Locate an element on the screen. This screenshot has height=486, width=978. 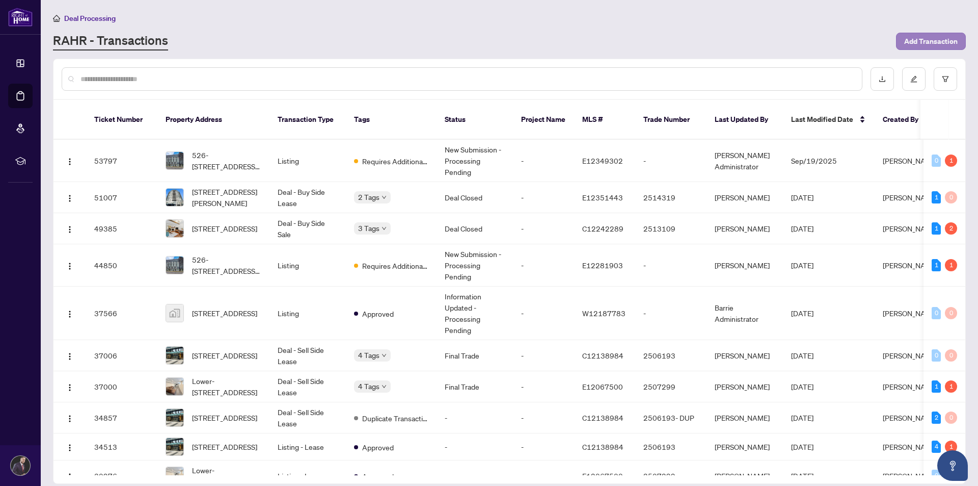
td: 44850 is located at coordinates (122, 265).